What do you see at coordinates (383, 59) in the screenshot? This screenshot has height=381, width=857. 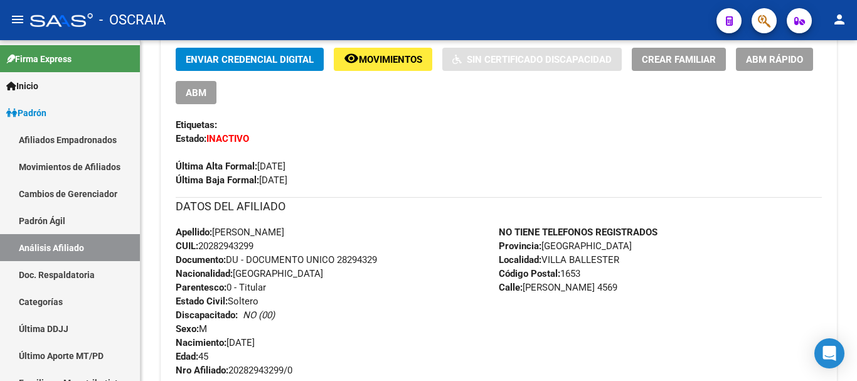 I see `button: Movimientos` at bounding box center [383, 59].